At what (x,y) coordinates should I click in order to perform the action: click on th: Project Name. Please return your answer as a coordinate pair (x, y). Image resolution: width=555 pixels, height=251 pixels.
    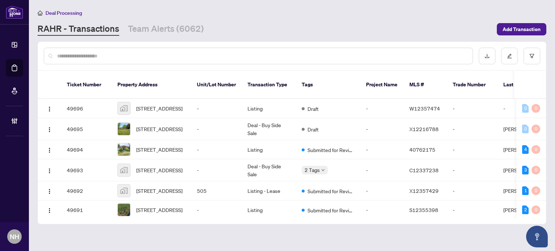
    Looking at the image, I should click on (382, 85).